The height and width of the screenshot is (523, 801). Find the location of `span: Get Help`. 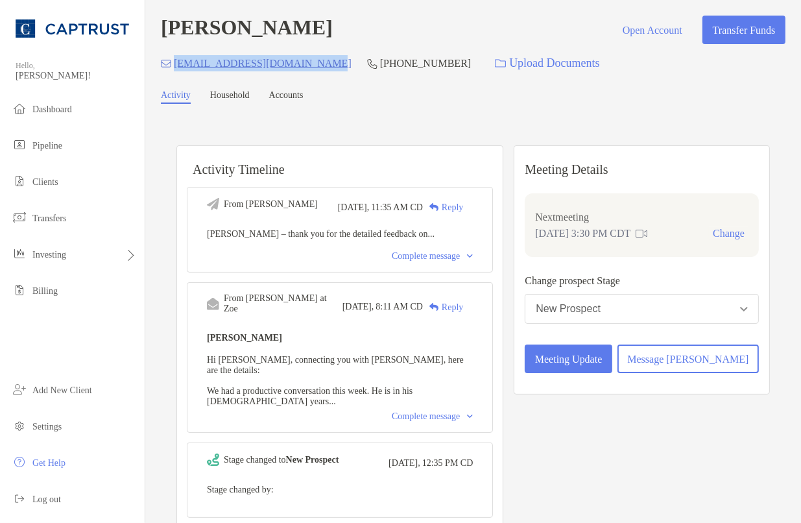

span: Get Help is located at coordinates (49, 462).